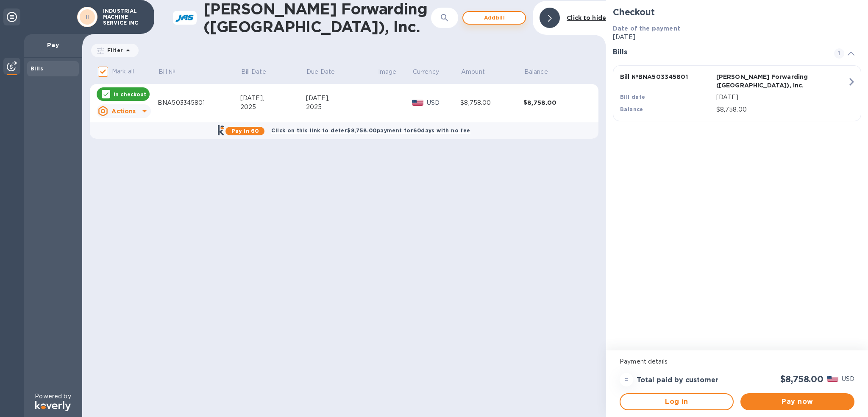 The image size is (868, 417). I want to click on b: Date of the payment, so click(646, 28).